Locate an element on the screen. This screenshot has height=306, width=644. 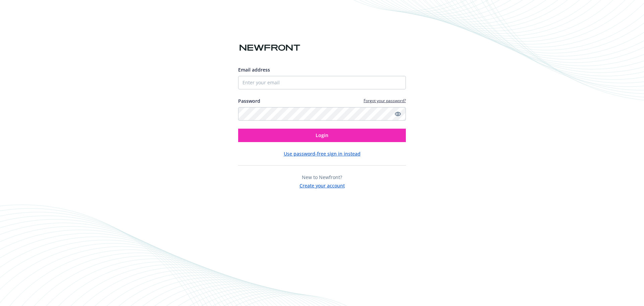
button: Use password-free sign in instead is located at coordinates (322, 153).